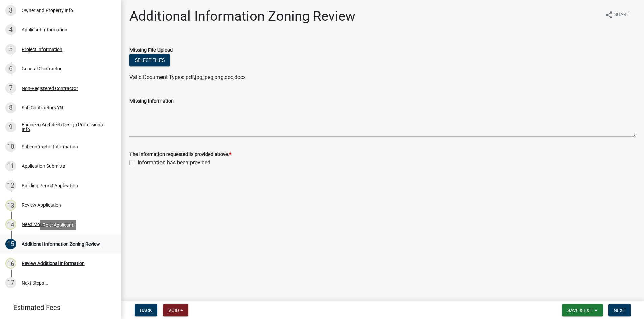  Describe the element at coordinates (11, 263) in the screenshot. I see `div: 16` at that location.